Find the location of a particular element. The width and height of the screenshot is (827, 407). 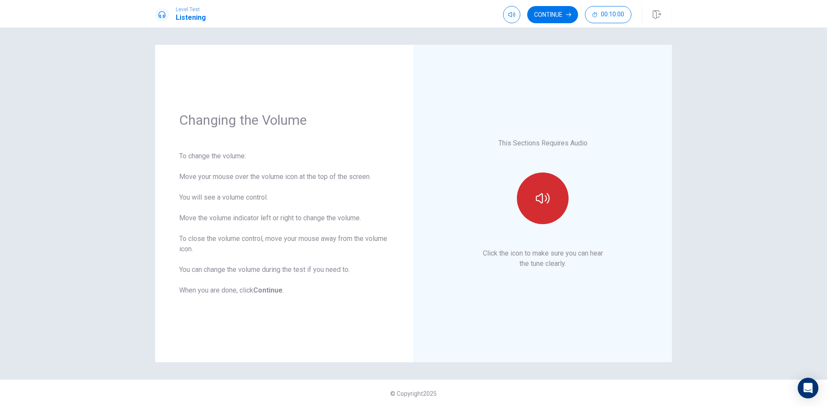

button: 00:10:00 is located at coordinates (608, 15).